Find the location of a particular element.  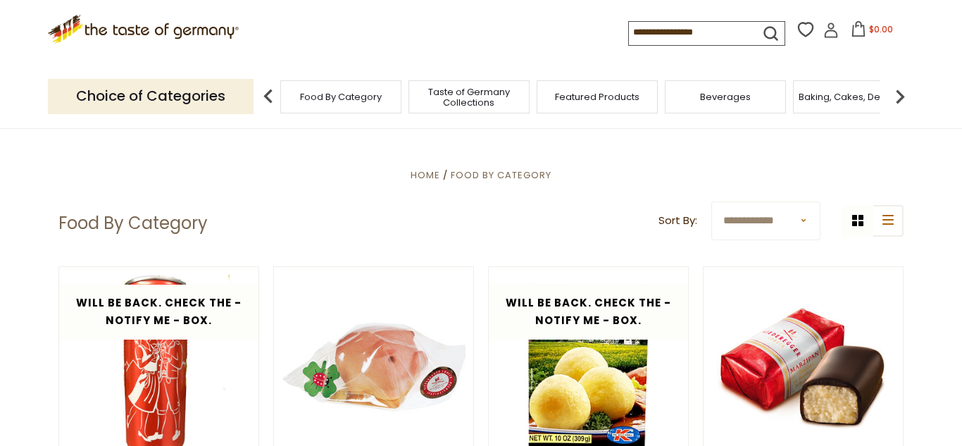

a: Taste of Germany Collections is located at coordinates (469, 97).